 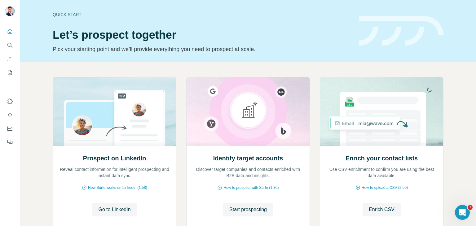 I want to click on button: Quick start, so click(x=10, y=32).